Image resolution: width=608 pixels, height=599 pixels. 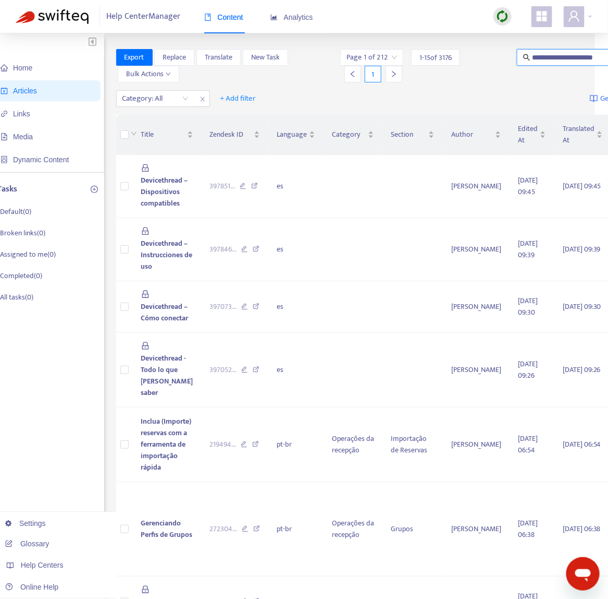 What do you see at coordinates (4, 137) in the screenshot?
I see `span: file-image` at bounding box center [4, 137].